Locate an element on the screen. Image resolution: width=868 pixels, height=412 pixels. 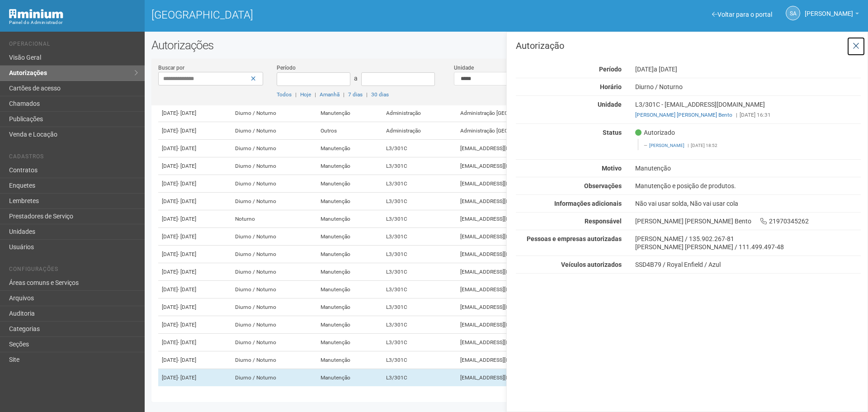
label: Unidade is located at coordinates (464, 67).